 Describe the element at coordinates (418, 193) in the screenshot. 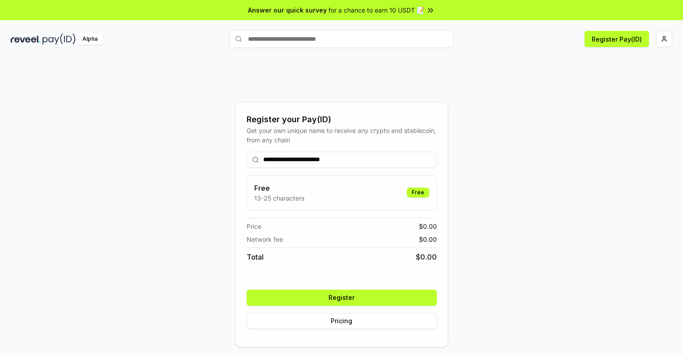

I see `div: Free` at that location.